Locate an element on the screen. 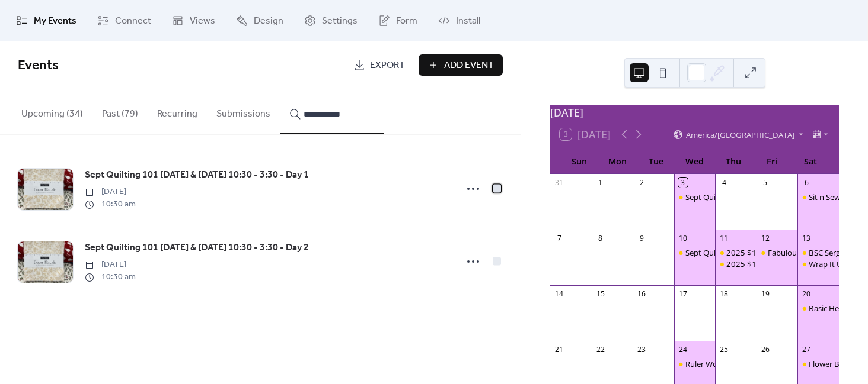 The image size is (868, 384). div: Sept Quilting 101 Sept 3 & 10 10:30 - 3:30 - Day 1 is located at coordinates (695, 197).